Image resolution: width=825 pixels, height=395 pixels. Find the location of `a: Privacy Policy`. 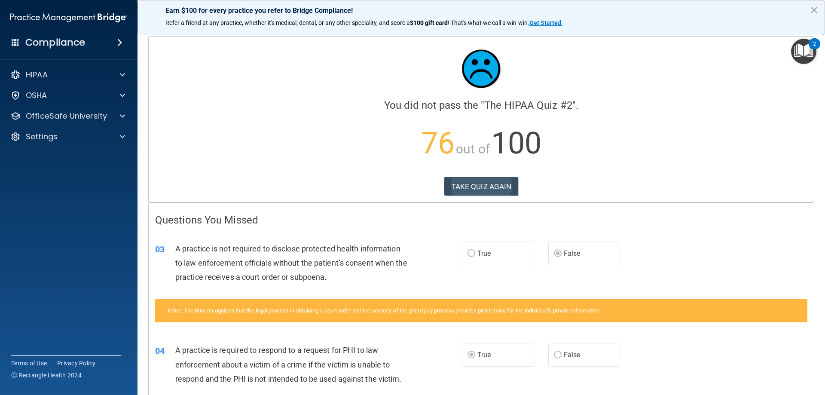

a: Privacy Policy is located at coordinates (76, 363).